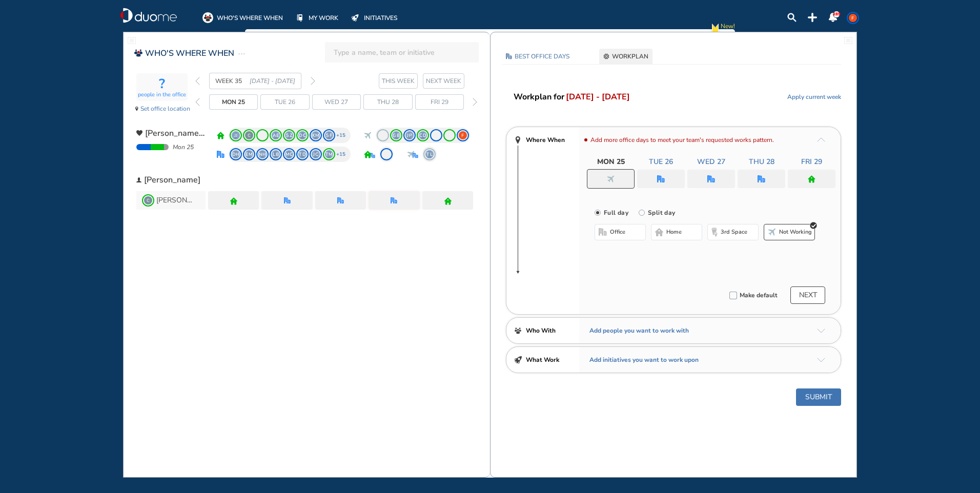 This screenshot has width=980, height=493. What do you see at coordinates (388, 102) in the screenshot?
I see `div: day Thu` at bounding box center [388, 102].